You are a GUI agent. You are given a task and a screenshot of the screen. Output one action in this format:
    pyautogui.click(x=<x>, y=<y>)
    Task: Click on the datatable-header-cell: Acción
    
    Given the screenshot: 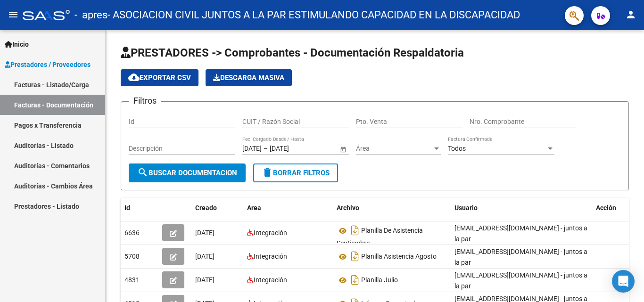 What is the action you would take?
    pyautogui.click(x=616, y=208)
    